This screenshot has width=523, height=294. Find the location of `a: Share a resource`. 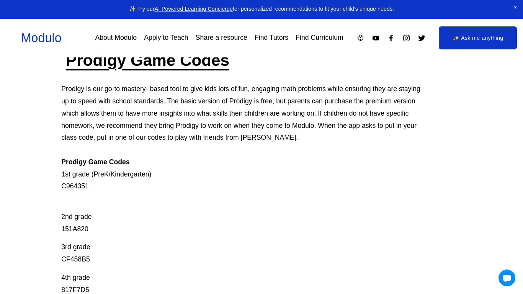

a: Share a resource is located at coordinates (221, 38).